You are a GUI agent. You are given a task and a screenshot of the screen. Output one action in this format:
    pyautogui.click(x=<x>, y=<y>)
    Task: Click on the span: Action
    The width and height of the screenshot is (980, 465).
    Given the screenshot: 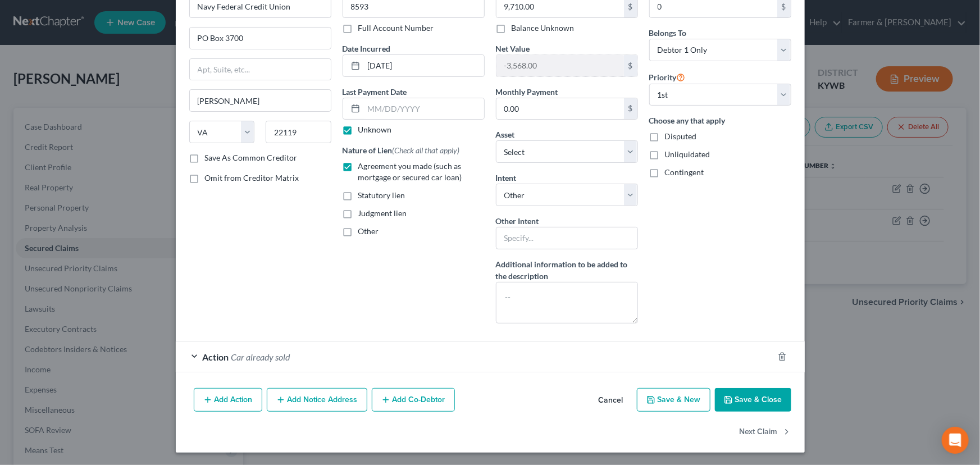 What is the action you would take?
    pyautogui.click(x=216, y=357)
    